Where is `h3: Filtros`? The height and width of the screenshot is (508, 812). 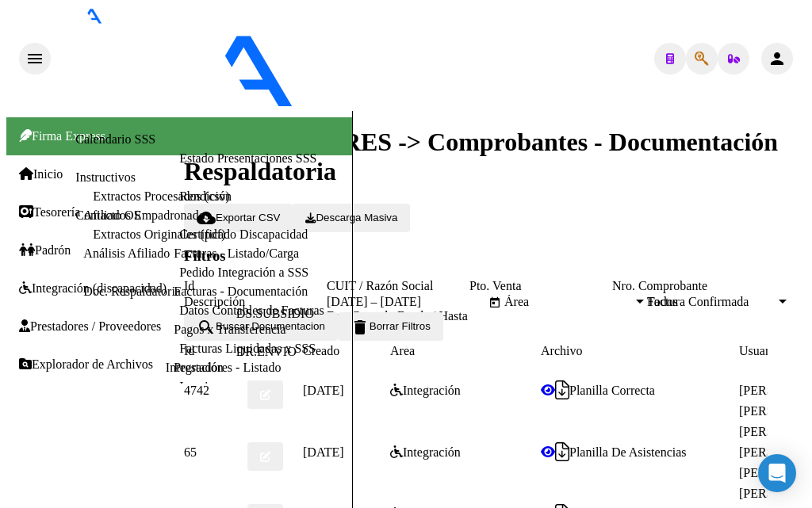
h3: Filtros is located at coordinates (495, 256).